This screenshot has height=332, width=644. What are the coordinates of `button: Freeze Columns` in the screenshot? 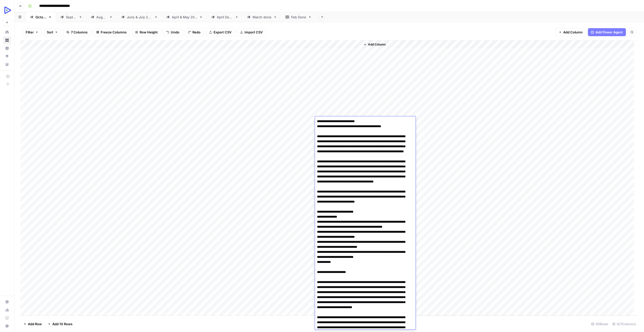 It's located at (111, 32).